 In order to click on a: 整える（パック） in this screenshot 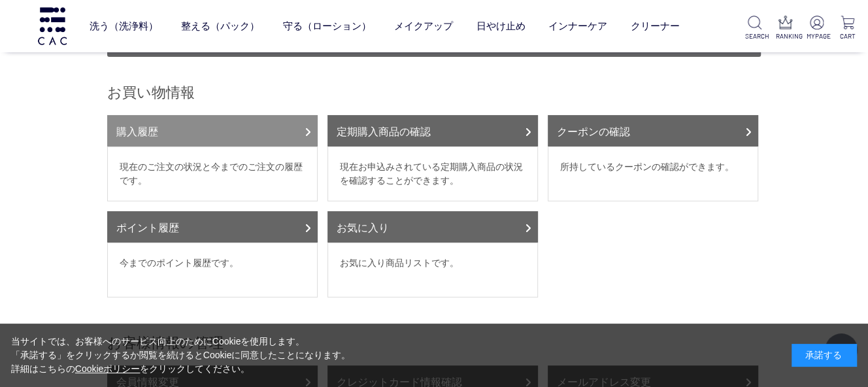, I will do `click(220, 26)`.